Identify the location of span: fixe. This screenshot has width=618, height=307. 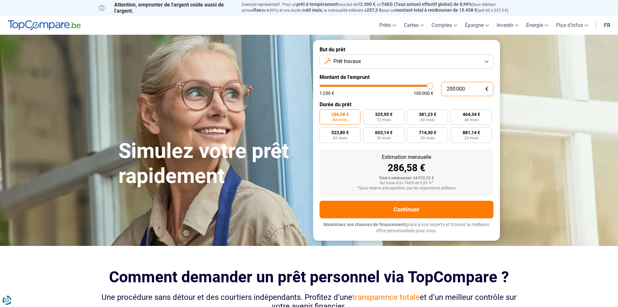
(258, 10).